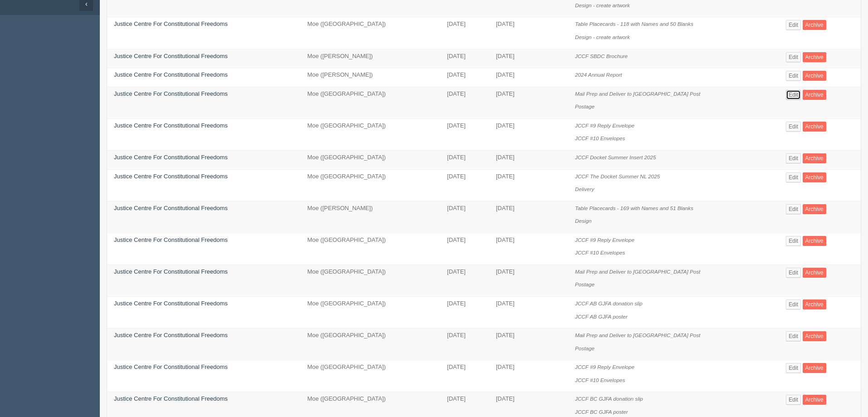 This screenshot has width=868, height=417. I want to click on i: 2024 Annual Report, so click(598, 75).